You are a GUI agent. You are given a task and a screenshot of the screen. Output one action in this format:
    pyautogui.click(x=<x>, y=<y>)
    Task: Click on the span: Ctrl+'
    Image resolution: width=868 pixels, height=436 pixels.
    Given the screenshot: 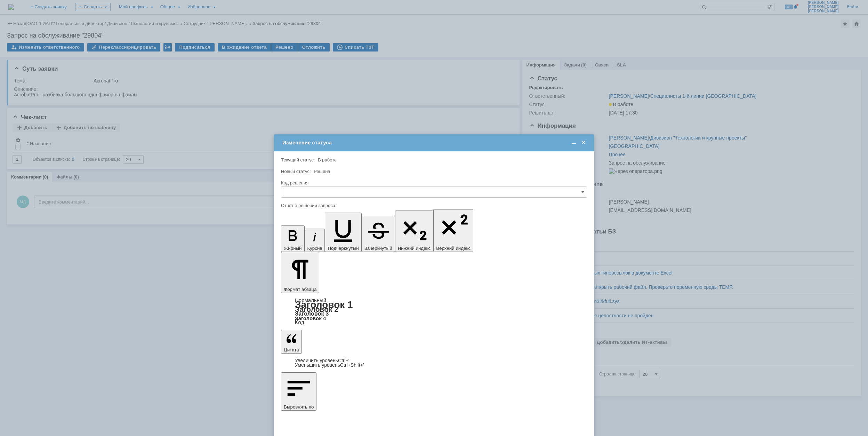 What is the action you would take?
    pyautogui.click(x=343, y=361)
    